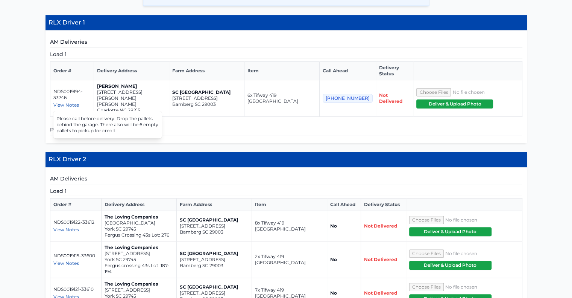 This screenshot has width=572, height=298. I want to click on h5: PM Deliveries, so click(286, 130).